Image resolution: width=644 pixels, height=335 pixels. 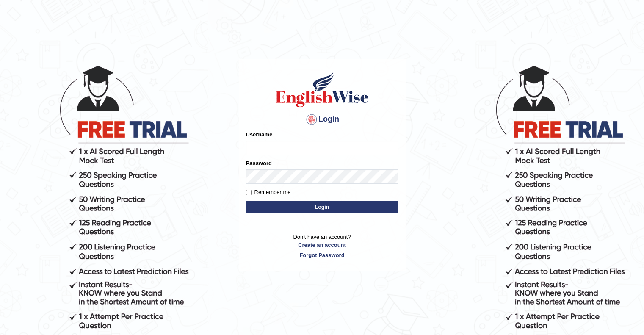 What do you see at coordinates (322, 207) in the screenshot?
I see `button: Login` at bounding box center [322, 207].